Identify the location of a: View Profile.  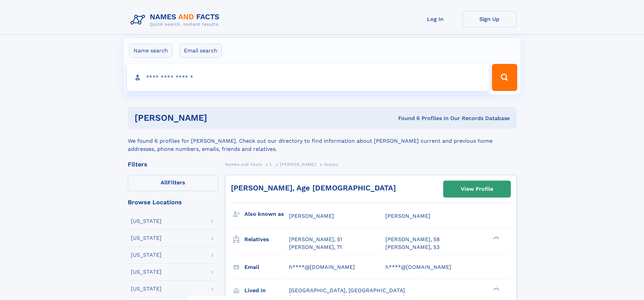
(477, 189).